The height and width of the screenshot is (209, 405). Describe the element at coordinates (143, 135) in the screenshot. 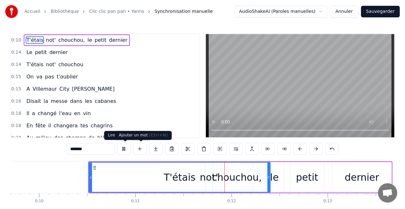

I see `div: Ajouter un mot` at that location.